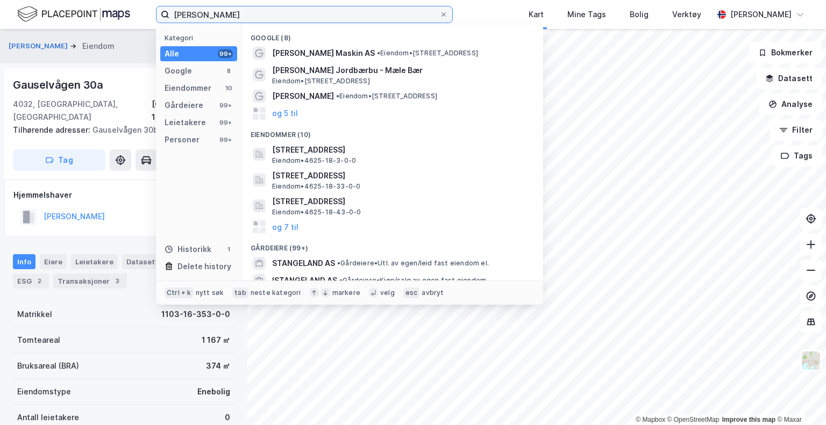  Describe the element at coordinates (59, 160) in the screenshot. I see `button: Tag` at that location.